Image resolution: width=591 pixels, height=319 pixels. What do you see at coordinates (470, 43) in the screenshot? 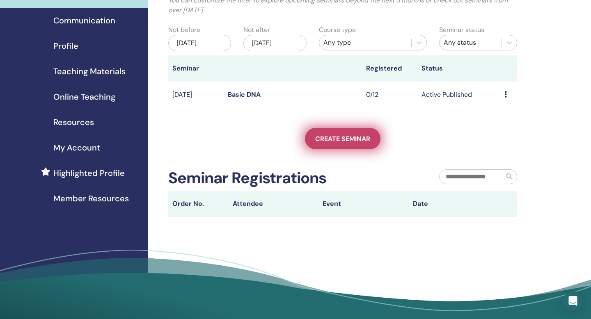
I see `div: Any status` at bounding box center [470, 43].